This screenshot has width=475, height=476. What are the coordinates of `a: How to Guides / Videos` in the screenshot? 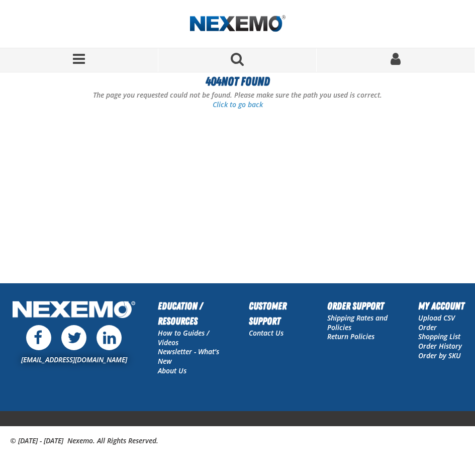 It's located at (183, 338).